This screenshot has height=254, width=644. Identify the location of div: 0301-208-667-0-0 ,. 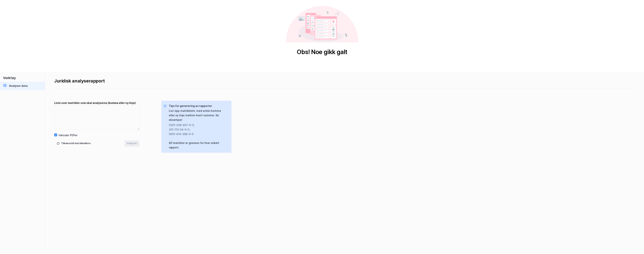
(197, 125).